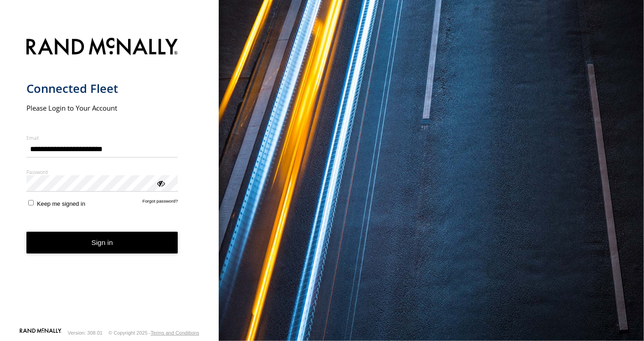  Describe the element at coordinates (41, 333) in the screenshot. I see `a: Visit our Website` at that location.